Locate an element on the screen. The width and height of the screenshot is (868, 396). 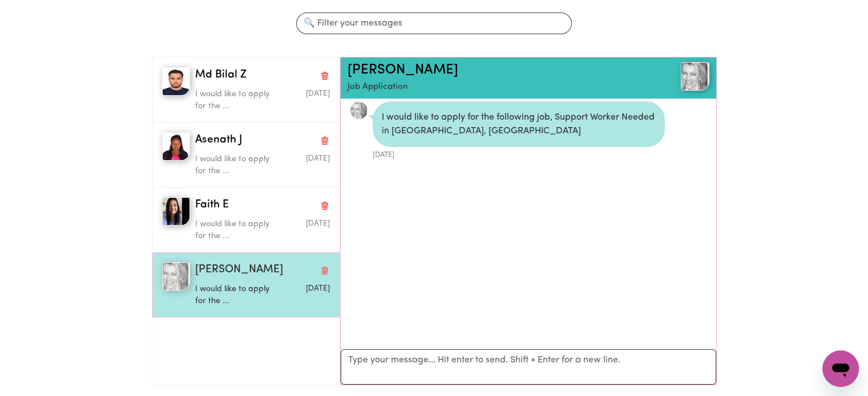
a: View Amber M's profile is located at coordinates (359, 111).